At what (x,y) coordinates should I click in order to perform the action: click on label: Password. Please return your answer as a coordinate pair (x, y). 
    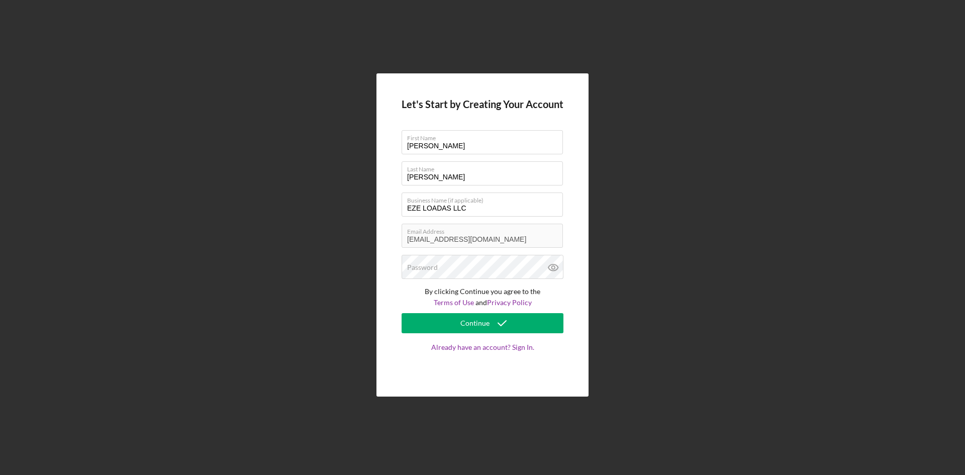
    Looking at the image, I should click on (422, 267).